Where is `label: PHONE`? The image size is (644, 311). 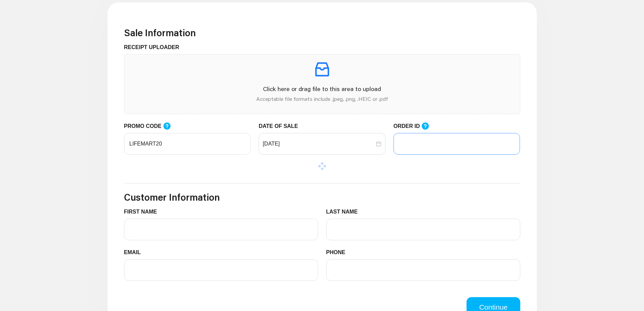
label: PHONE is located at coordinates (338, 252).